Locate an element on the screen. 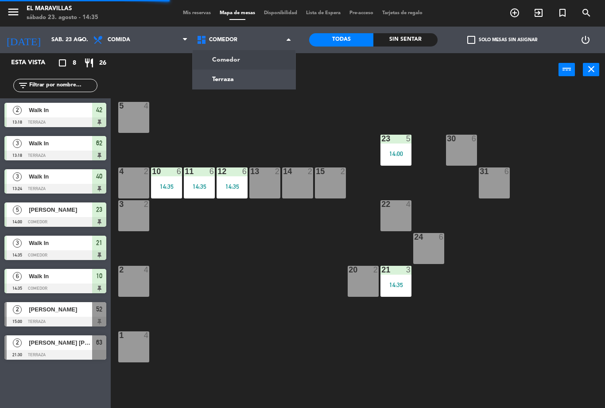  i: turned_in_not is located at coordinates (562, 13).